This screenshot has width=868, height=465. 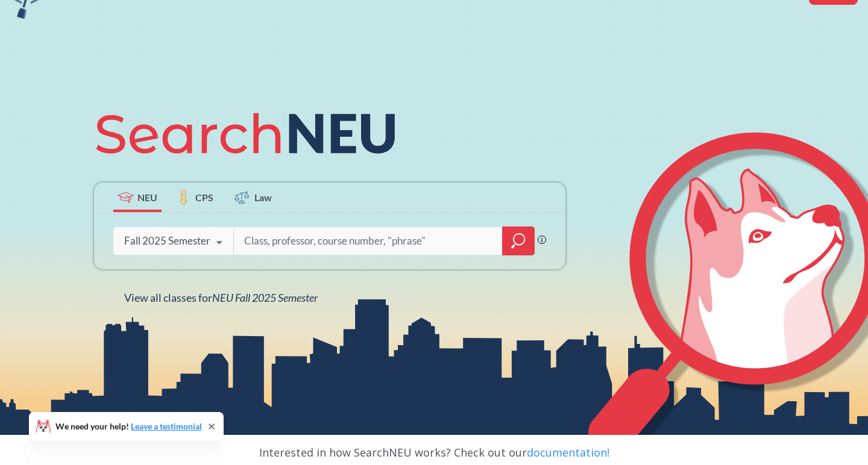 What do you see at coordinates (166, 425) in the screenshot?
I see `a: Leave a testimonial` at bounding box center [166, 425].